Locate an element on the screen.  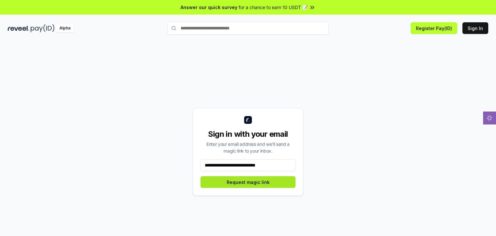
button: Register Pay(ID) is located at coordinates (434, 28).